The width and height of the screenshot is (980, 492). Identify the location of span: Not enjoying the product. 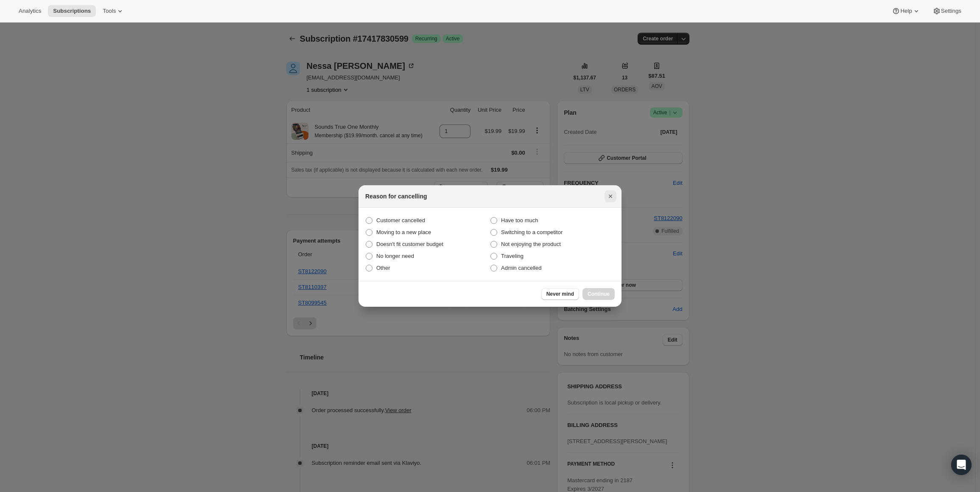
(531, 244).